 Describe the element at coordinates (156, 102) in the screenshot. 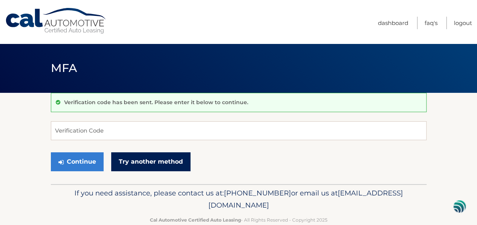

I see `p: Verification code has been sent. Please enter it below to continue.` at that location.